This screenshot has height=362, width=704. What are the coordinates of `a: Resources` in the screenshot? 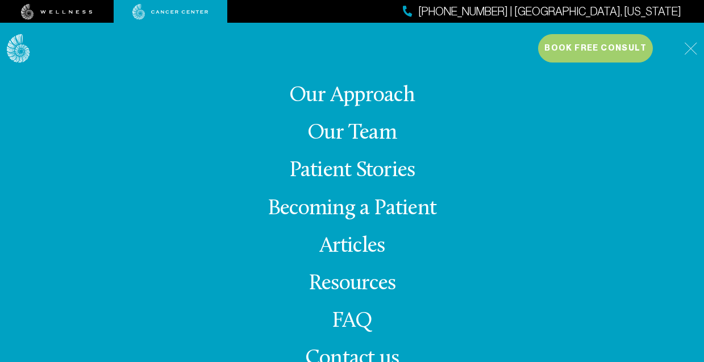 It's located at (352, 284).